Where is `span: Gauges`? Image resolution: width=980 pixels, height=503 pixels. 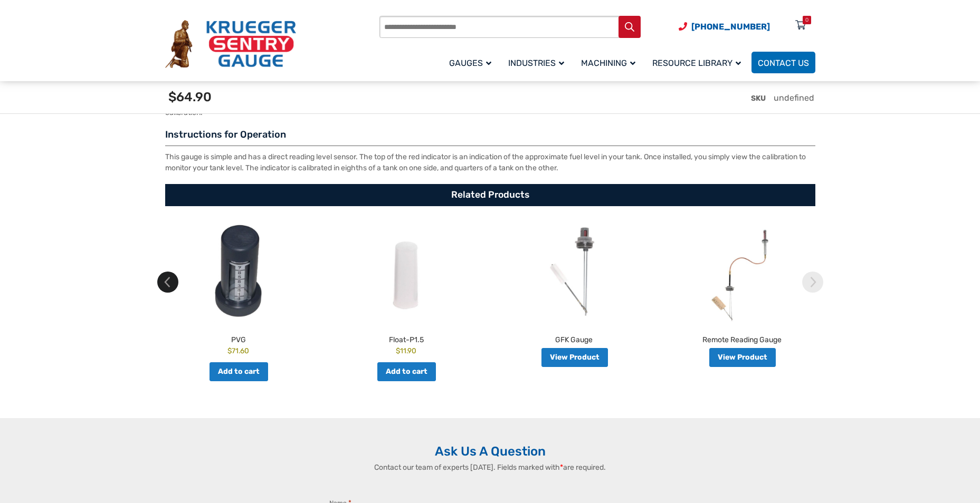
span: Gauges is located at coordinates (470, 63).